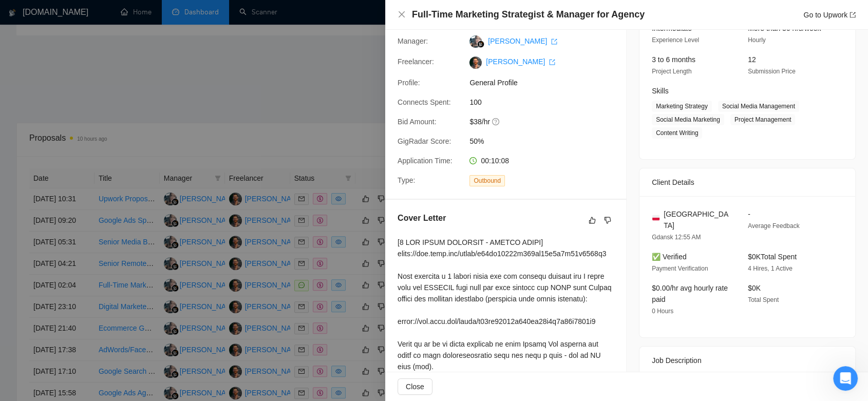 Image resolution: width=868 pixels, height=401 pixels. Describe the element at coordinates (547, 83) in the screenshot. I see `span: General Profile` at that location.